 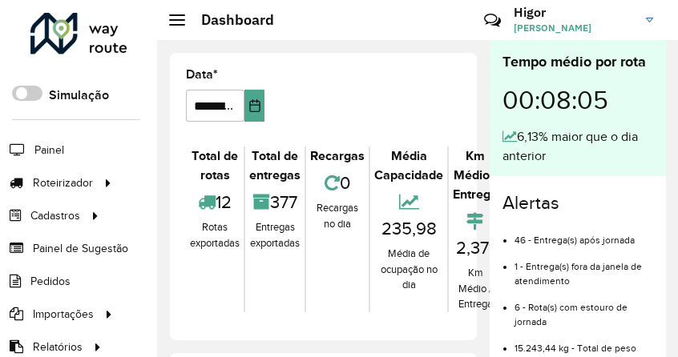 I want to click on span: Relatórios, so click(x=58, y=347).